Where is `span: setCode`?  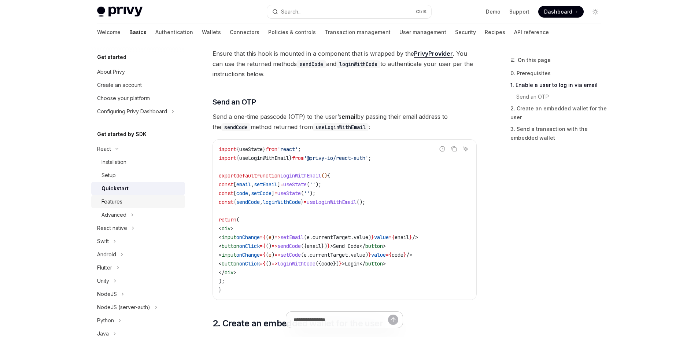
span: setCode is located at coordinates (290, 255).